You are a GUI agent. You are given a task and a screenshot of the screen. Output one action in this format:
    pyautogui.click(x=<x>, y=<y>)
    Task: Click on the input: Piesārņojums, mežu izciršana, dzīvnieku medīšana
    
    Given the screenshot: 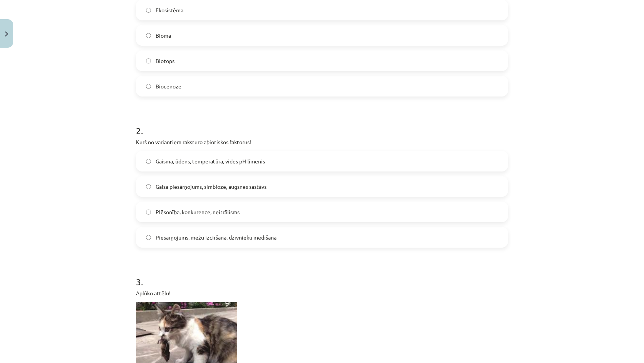 What is the action you would take?
    pyautogui.click(x=148, y=237)
    